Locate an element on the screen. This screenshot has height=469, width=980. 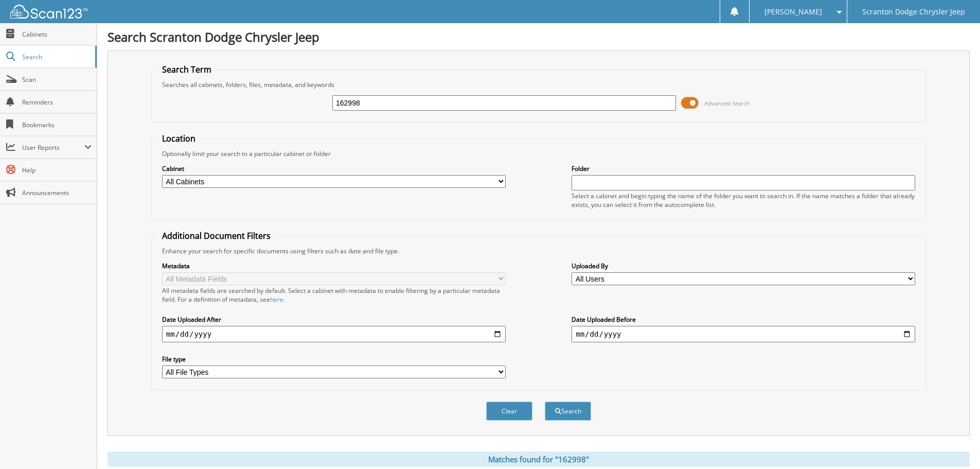
div: Enhance your search for specific documents using filters such as date and file type. is located at coordinates (539, 251).